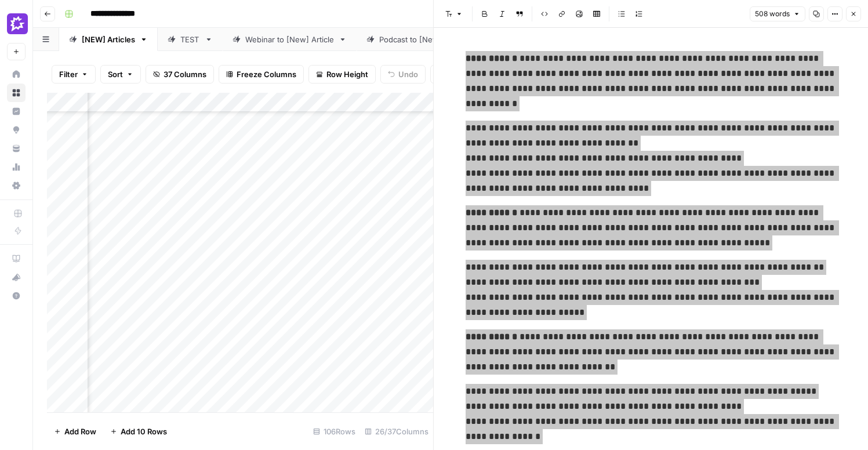 This screenshot has height=450, width=868. I want to click on div: TEST, so click(190, 40).